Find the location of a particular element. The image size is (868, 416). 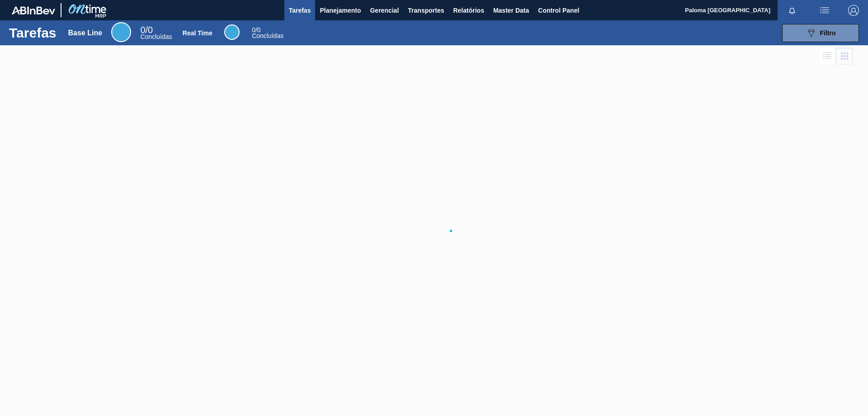

span: Tarefas is located at coordinates (300, 10).